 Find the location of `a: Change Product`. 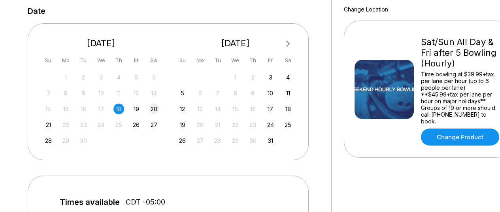

a: Change Product is located at coordinates (460, 137).